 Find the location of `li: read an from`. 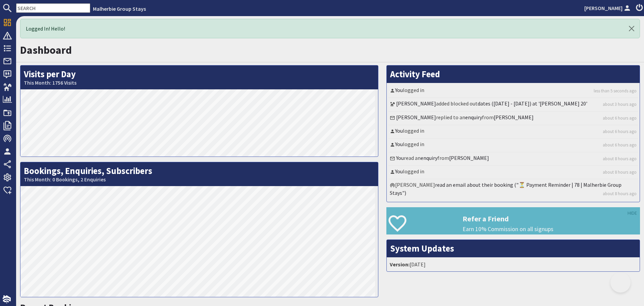

li: read an from is located at coordinates (513, 159).